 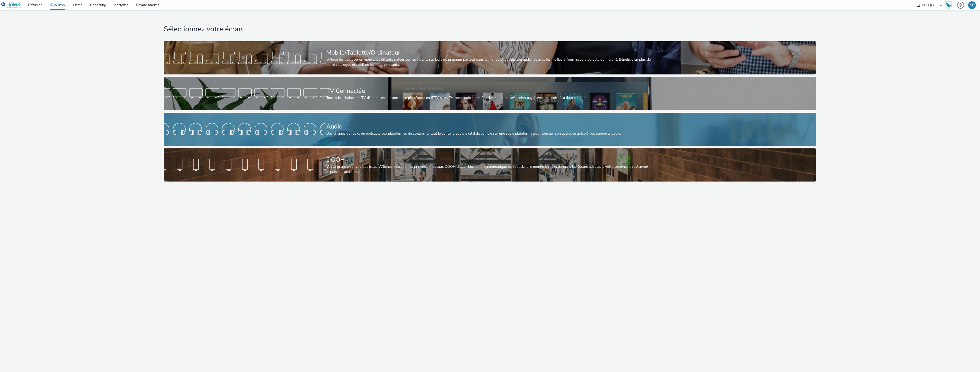 I want to click on div: Hawk Academy, so click(x=949, y=5).